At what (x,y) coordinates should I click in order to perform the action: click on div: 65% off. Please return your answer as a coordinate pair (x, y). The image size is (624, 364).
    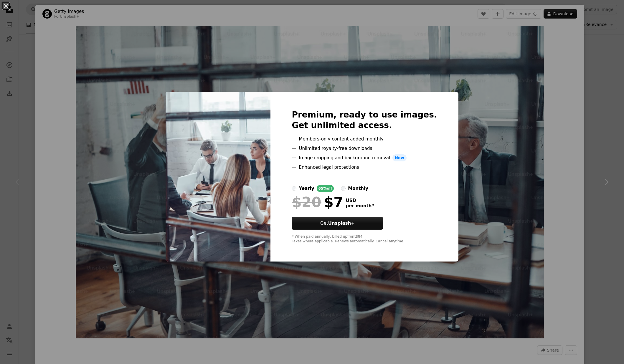
    Looking at the image, I should click on (325, 189).